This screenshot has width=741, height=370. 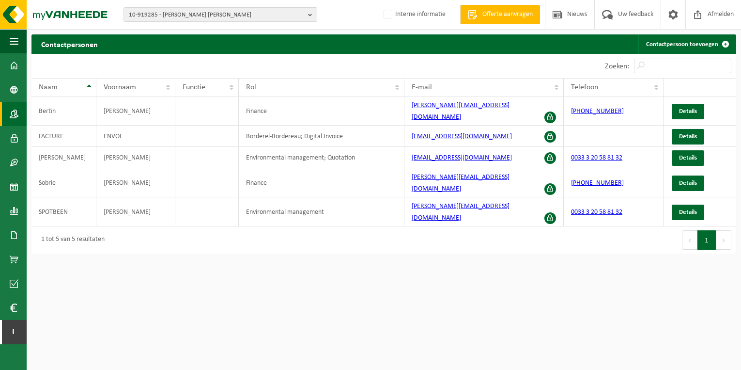 I want to click on td: ENVOI, so click(x=136, y=136).